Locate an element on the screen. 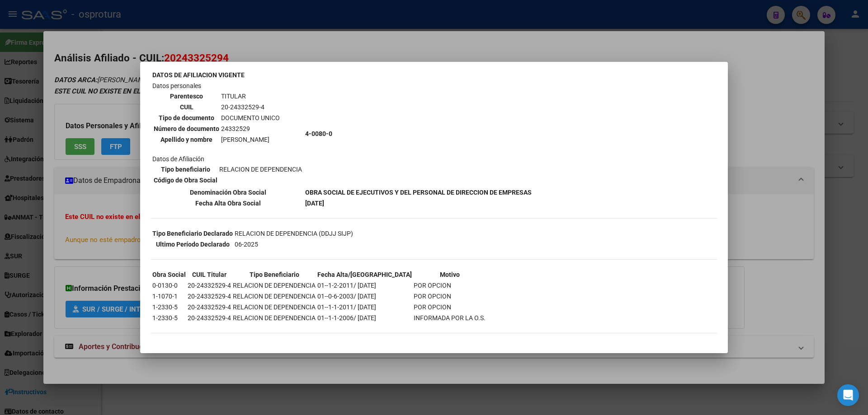  th: Motivo is located at coordinates (449, 275).